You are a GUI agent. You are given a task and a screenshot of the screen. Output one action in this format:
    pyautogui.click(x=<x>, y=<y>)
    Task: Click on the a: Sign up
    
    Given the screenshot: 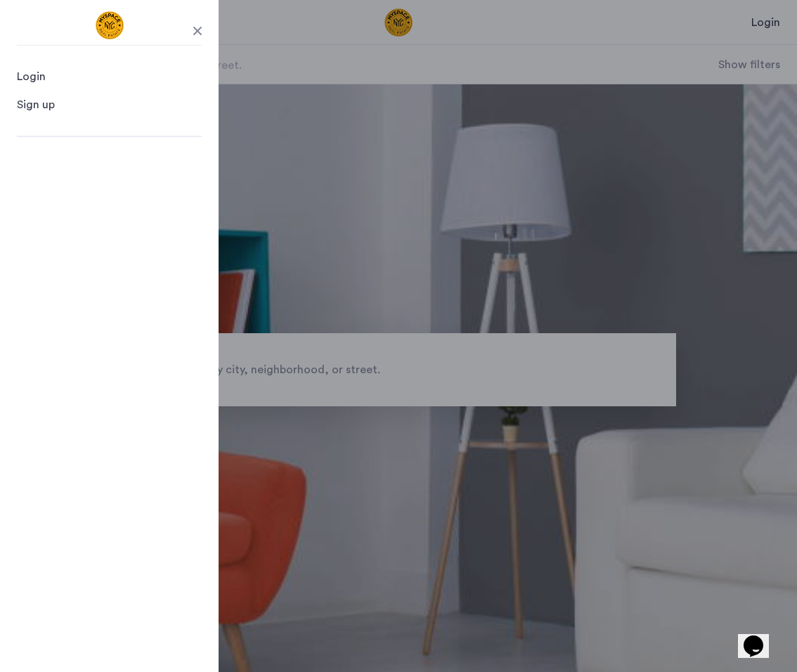 What is the action you would take?
    pyautogui.click(x=109, y=105)
    